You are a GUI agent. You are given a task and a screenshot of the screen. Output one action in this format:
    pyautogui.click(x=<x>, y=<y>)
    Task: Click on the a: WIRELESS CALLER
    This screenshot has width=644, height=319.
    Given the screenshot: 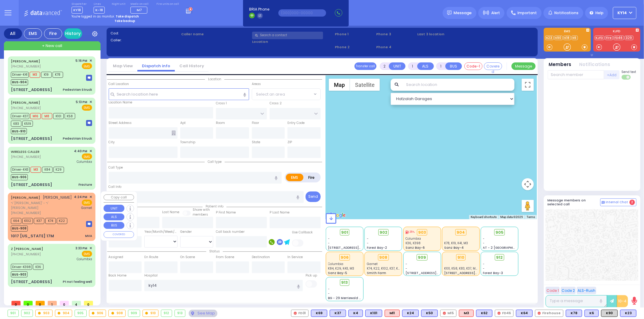 What is the action you would take?
    pyautogui.click(x=25, y=152)
    